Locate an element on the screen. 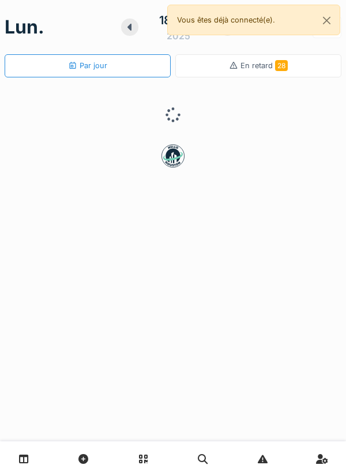 Image resolution: width=346 pixels, height=476 pixels. span: En retard is located at coordinates (264, 65).